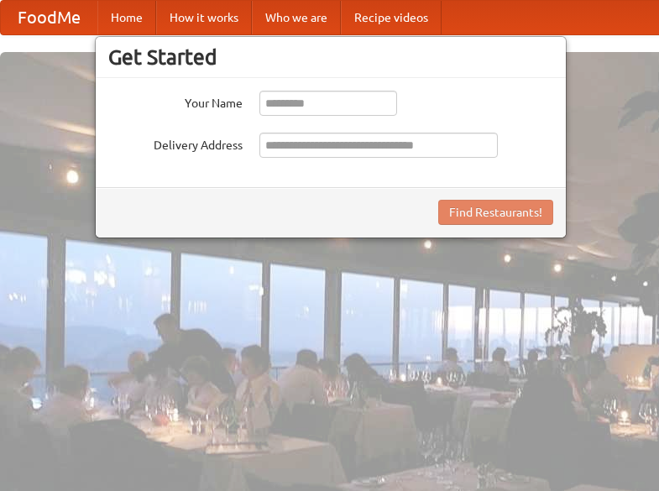 Image resolution: width=659 pixels, height=491 pixels. I want to click on label: Your Name, so click(175, 101).